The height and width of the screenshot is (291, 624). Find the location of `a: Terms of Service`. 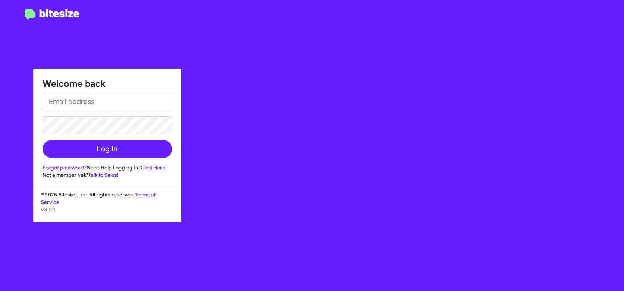

a: Terms of Service is located at coordinates (98, 198).